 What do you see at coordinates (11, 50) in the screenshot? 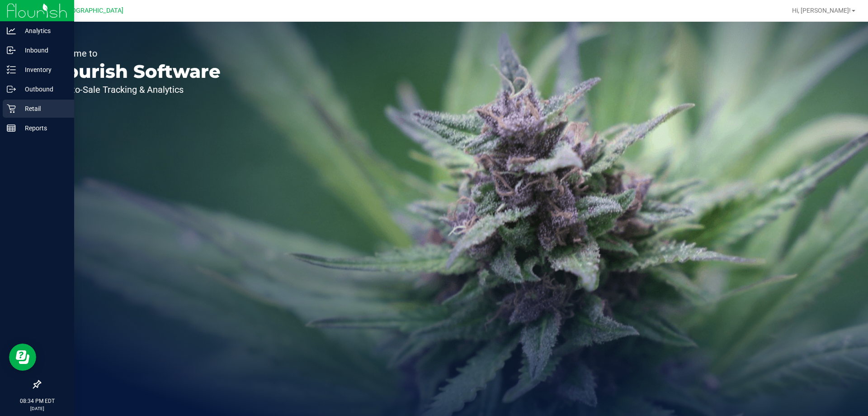
I see `inline-svg: Inbound` at bounding box center [11, 50].